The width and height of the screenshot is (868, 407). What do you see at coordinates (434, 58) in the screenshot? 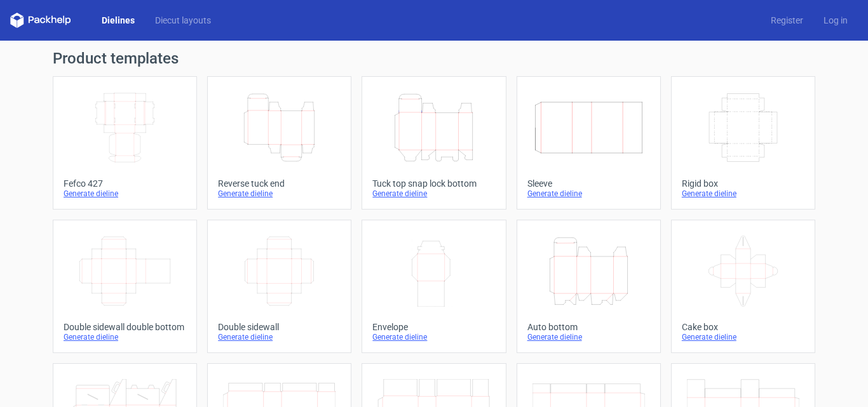
I see `h1: Product templates` at bounding box center [434, 58].